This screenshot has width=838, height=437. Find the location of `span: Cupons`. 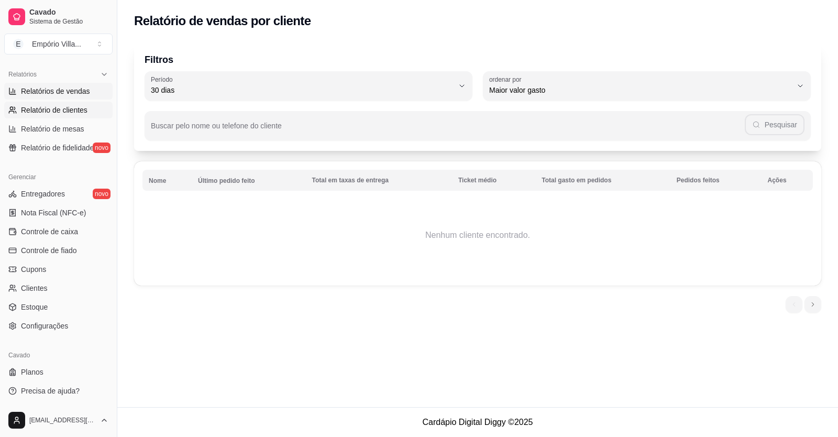

span: Cupons is located at coordinates (34, 269).